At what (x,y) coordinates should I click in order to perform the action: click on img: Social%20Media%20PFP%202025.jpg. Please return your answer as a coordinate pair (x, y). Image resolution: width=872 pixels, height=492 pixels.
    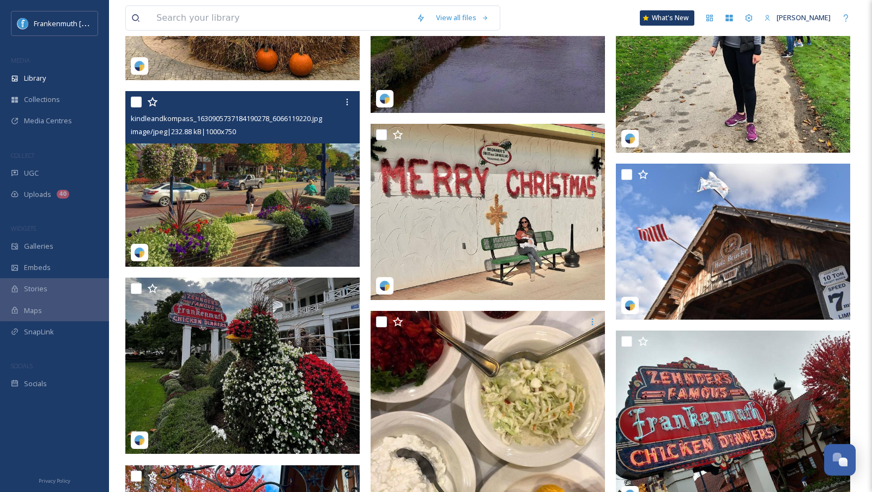
    Looking at the image, I should click on (23, 23).